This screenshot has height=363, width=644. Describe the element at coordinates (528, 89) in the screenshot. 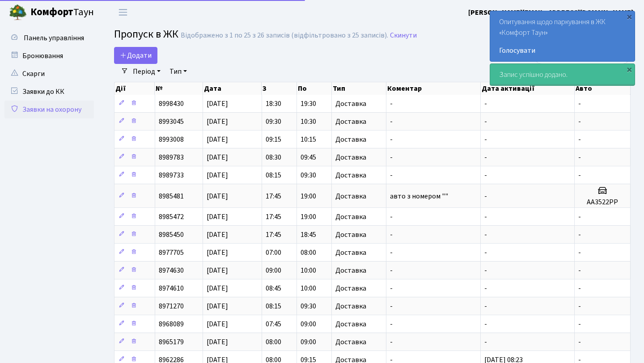

I see `th: Дата активації` at that location.